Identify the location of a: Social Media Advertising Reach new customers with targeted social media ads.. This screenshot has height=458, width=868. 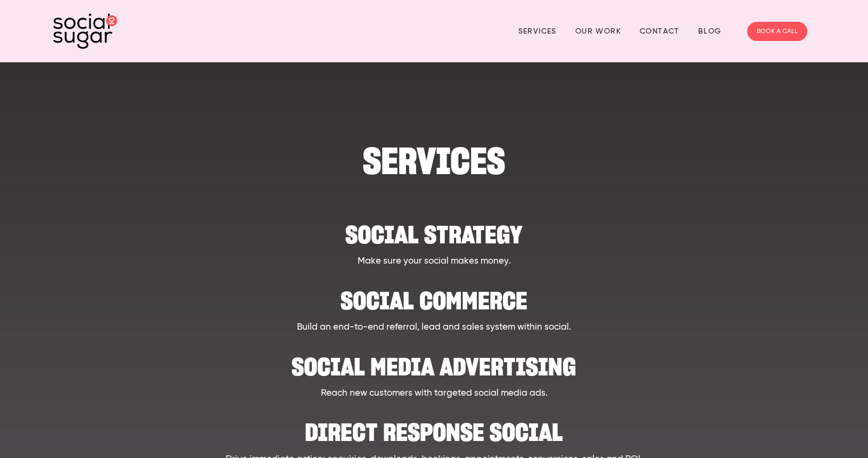
(434, 373).